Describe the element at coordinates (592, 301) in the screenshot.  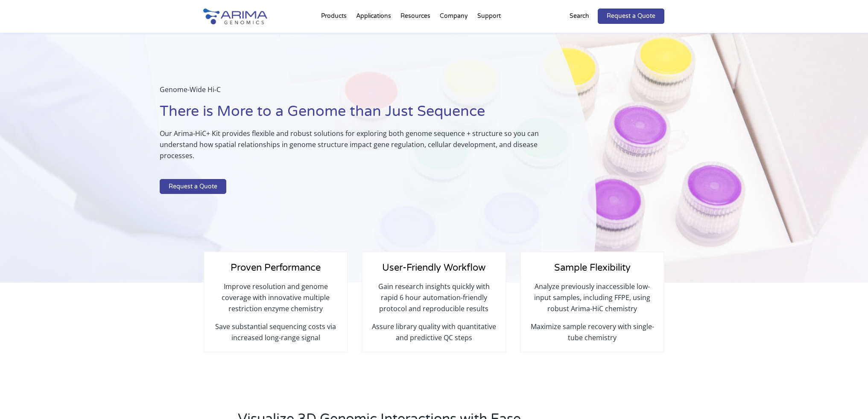
I see `p: Analyze previously inaccessible low-input samples, including FFPE, using robust Arima-HiC chemistry` at that location.